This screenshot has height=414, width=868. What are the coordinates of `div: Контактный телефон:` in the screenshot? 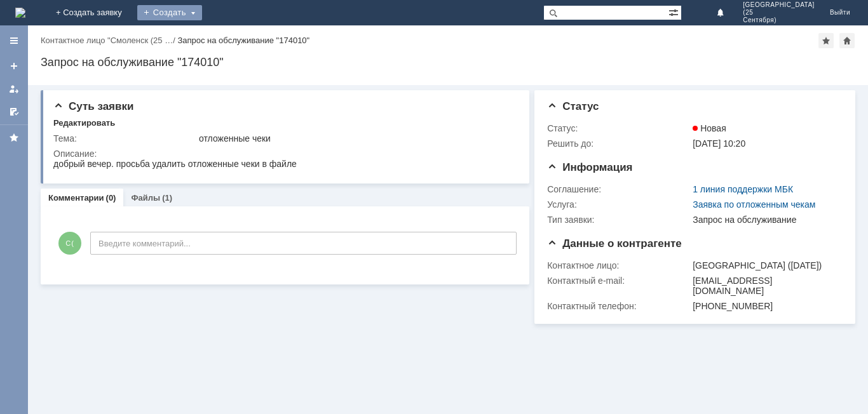 It's located at (618, 306).